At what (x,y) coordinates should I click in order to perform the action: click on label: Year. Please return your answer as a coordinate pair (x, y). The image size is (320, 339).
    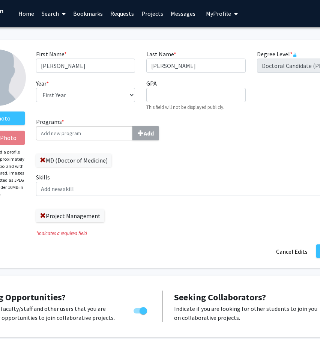
    Looking at the image, I should click on (42, 83).